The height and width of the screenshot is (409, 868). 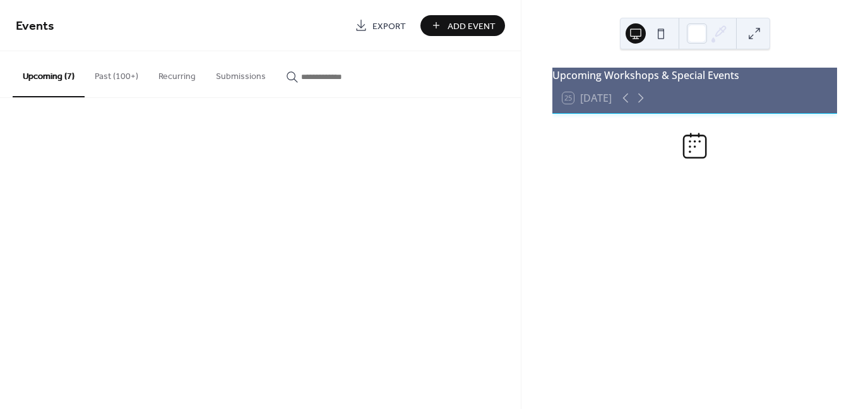 What do you see at coordinates (177, 73) in the screenshot?
I see `button: Recurring` at bounding box center [177, 73].